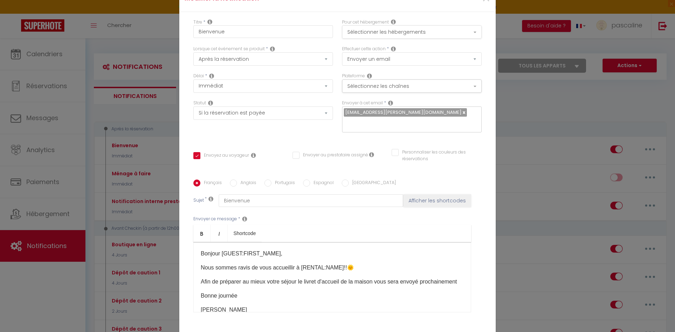  Describe the element at coordinates (393, 49) in the screenshot. I see `i: Action Type` at that location.